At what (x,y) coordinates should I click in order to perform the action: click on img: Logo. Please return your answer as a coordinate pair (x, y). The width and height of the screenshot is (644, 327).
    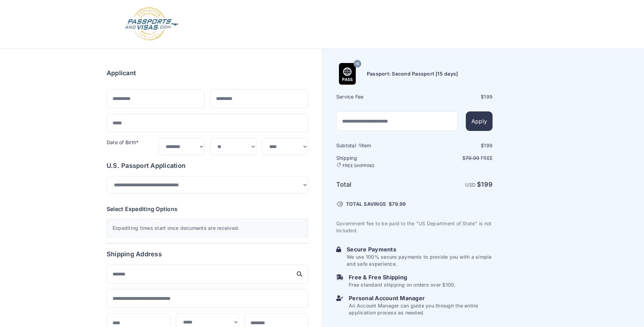
    Looking at the image, I should click on (151, 24).